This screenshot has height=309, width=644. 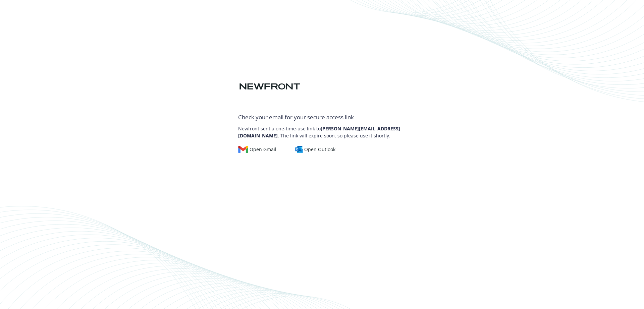 I want to click on a: Open Gmail, so click(x=260, y=149).